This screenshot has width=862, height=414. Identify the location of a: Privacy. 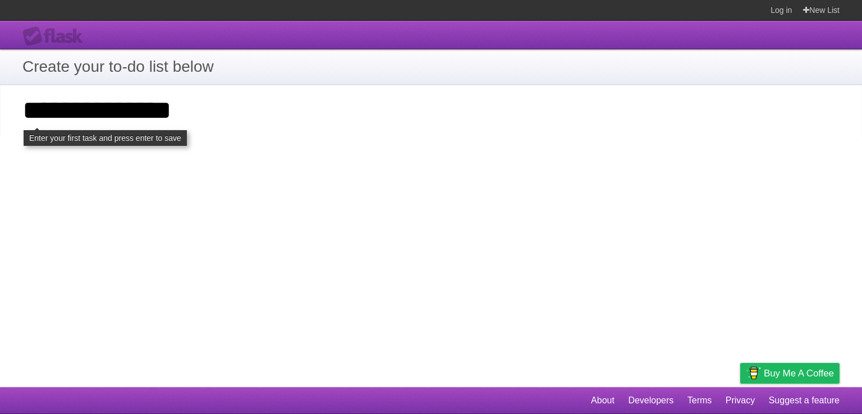
(740, 401).